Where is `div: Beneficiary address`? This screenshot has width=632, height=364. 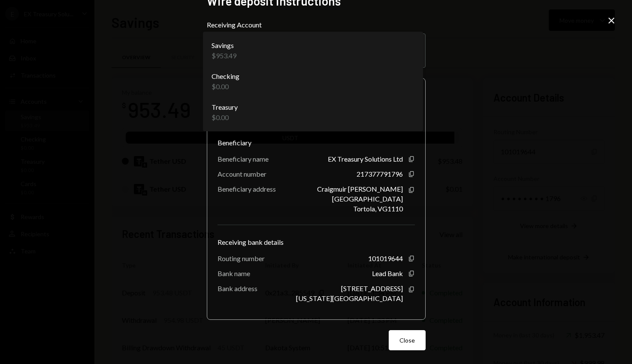
div: Beneficiary address is located at coordinates (247, 189).